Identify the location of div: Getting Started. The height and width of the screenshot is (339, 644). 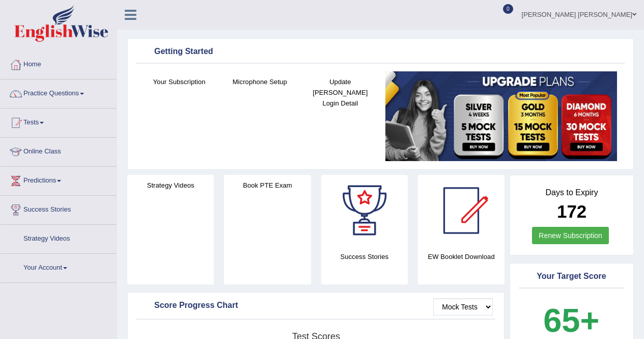
(380, 52).